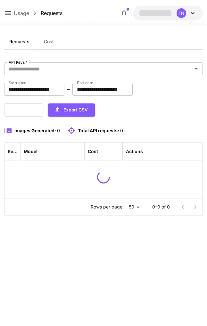 The height and width of the screenshot is (326, 207). What do you see at coordinates (168, 13) in the screenshot?
I see `button: TN` at bounding box center [168, 13].